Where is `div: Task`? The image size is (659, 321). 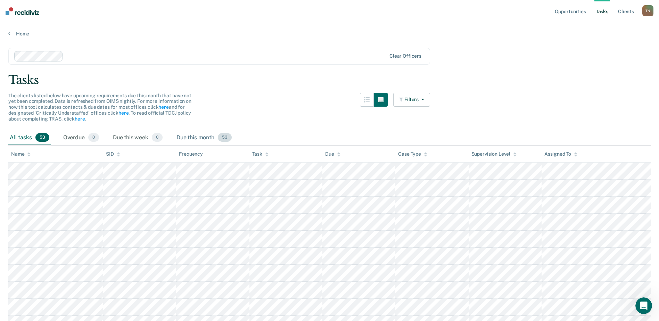
div: Task is located at coordinates (260, 154).